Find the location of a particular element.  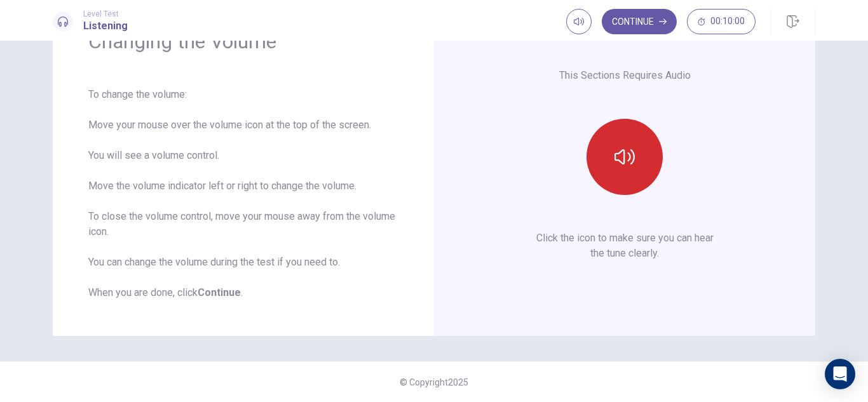

p: Click the icon to make sure you can hear the tune clearly. is located at coordinates (625, 246).